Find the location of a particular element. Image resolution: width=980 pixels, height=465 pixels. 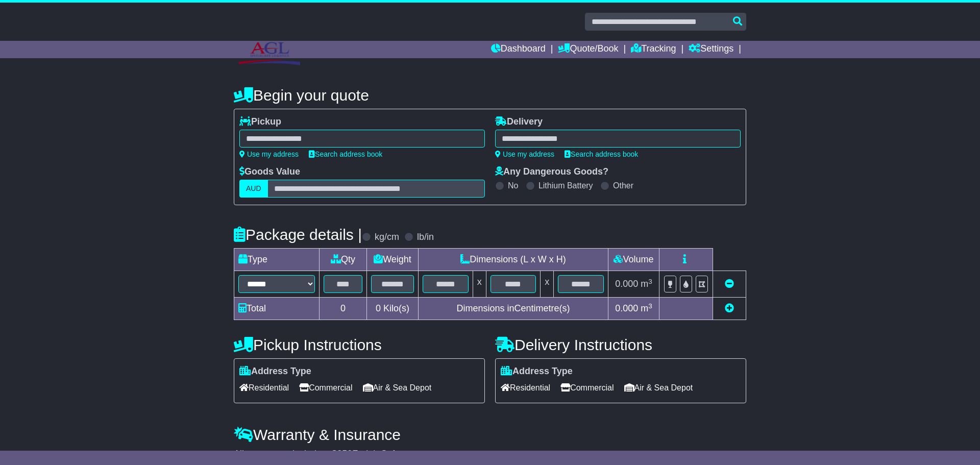

label: Other is located at coordinates (623, 185).